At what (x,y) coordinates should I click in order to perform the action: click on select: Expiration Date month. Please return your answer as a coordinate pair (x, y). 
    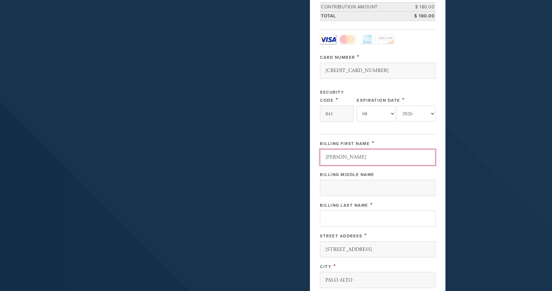
    Looking at the image, I should click on (376, 114).